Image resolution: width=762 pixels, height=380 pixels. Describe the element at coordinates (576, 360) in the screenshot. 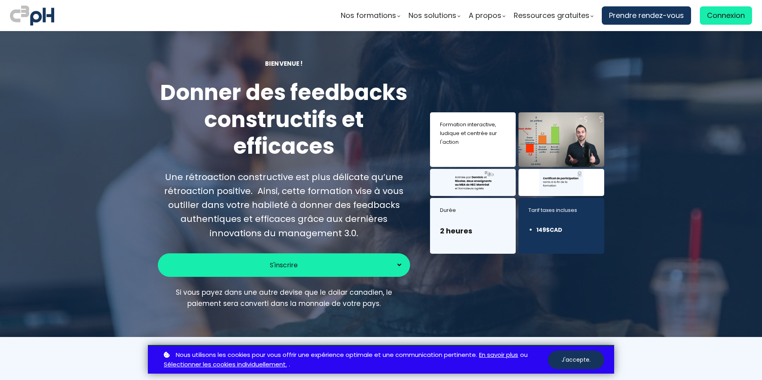

I see `button: J'accepte.` at that location.